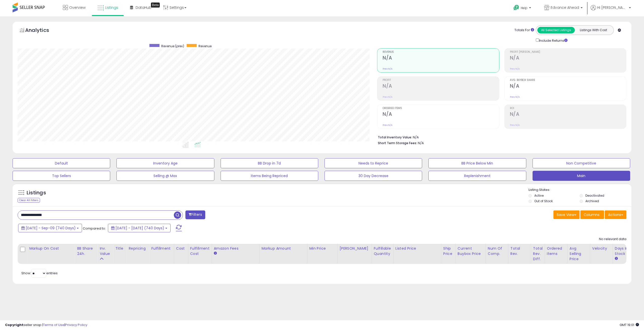  Describe the element at coordinates (105, 251) in the screenshot. I see `div: Inv. value` at that location.